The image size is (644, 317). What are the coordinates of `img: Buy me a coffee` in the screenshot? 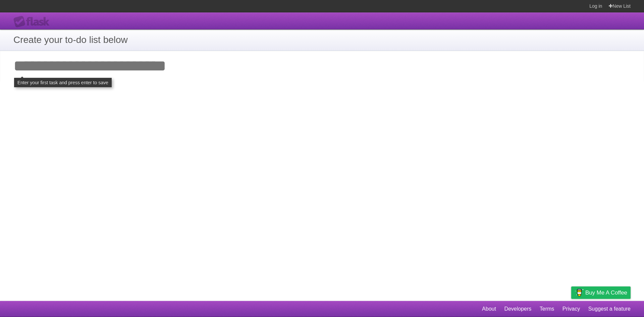 It's located at (579, 292).